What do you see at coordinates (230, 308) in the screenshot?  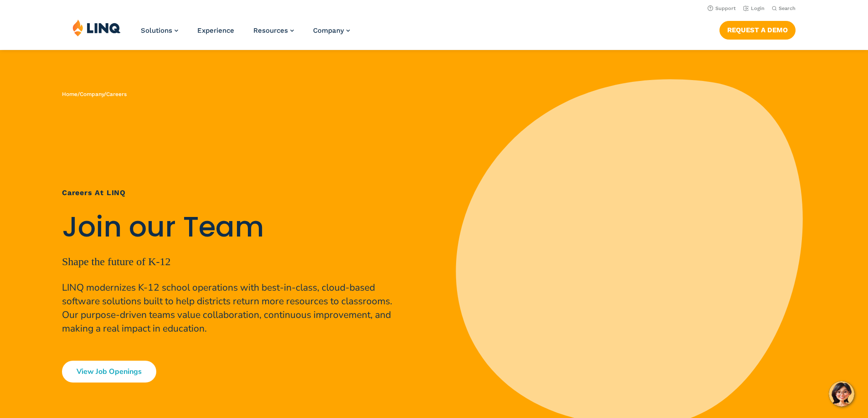 I see `p: LINQ modernizes K-12 school operations with best-in-class, cloud-based software solutions built t...` at bounding box center [230, 308].